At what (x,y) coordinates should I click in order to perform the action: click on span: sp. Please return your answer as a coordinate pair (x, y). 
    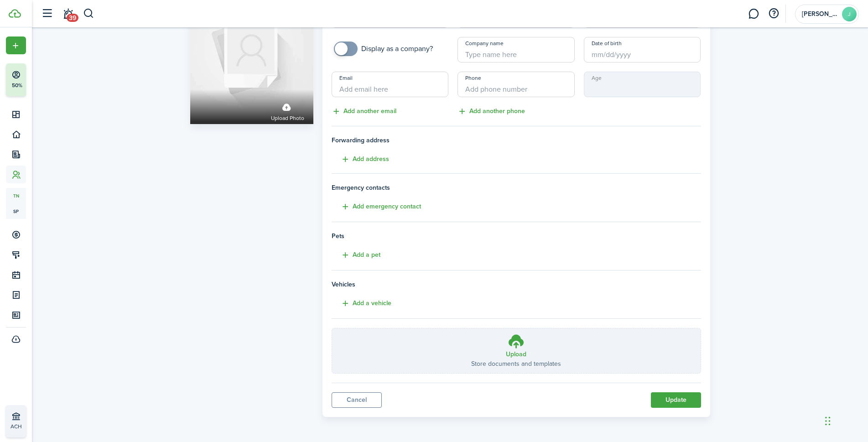
    Looking at the image, I should click on (16, 211).